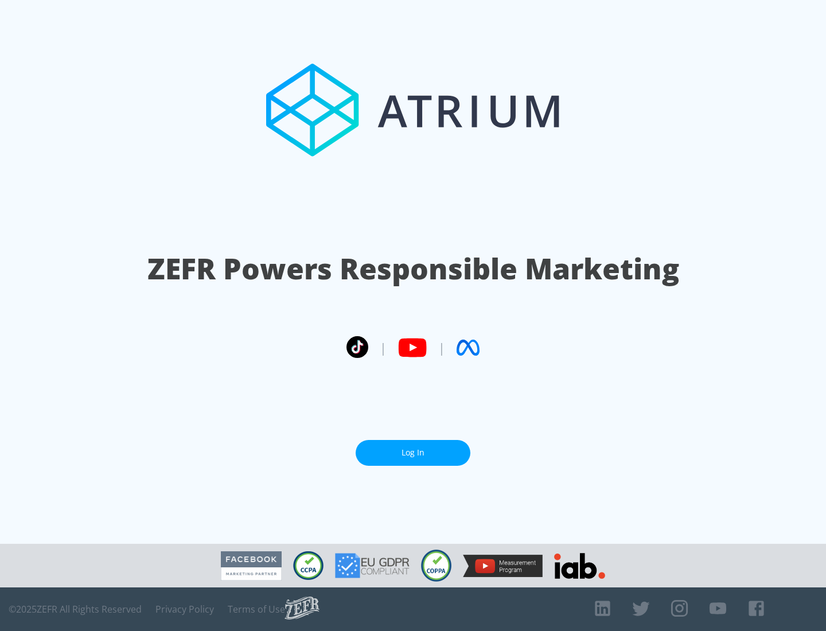 The image size is (826, 631). What do you see at coordinates (579, 565) in the screenshot?
I see `img: IAB` at bounding box center [579, 565].